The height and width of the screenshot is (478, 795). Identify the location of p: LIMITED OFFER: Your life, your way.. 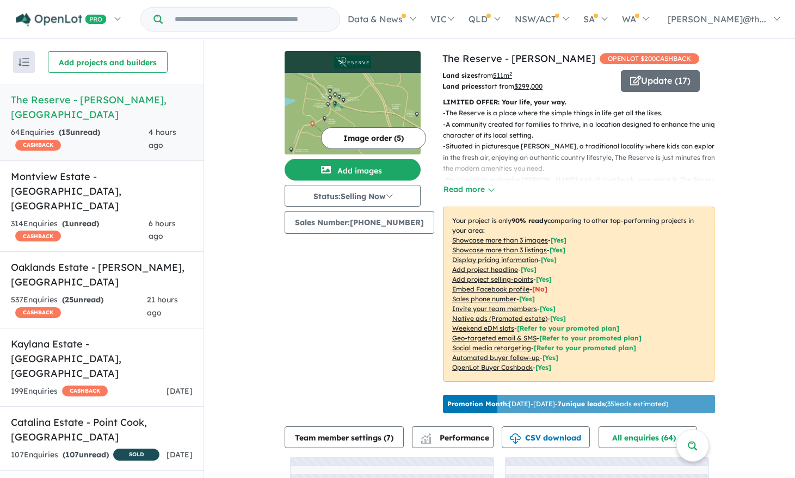
(578, 102).